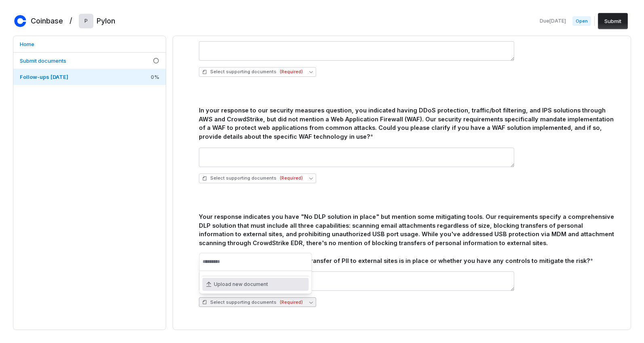 The width and height of the screenshot is (644, 343). Describe the element at coordinates (43, 60) in the screenshot. I see `span: Submit documents` at that location.